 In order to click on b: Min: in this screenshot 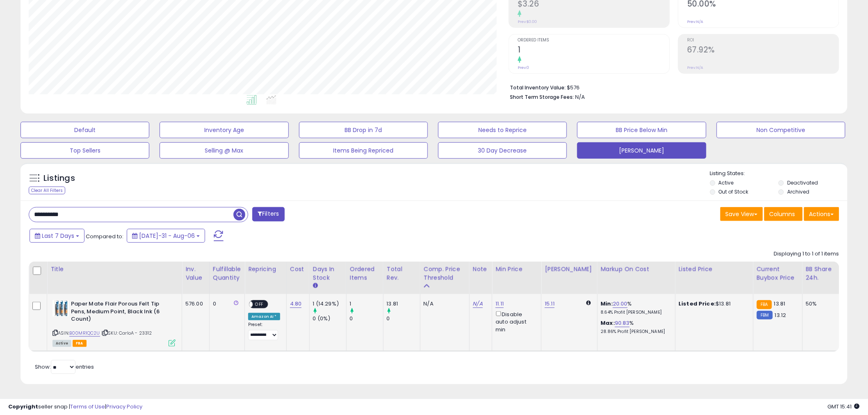, I will do `click(607, 304)`.